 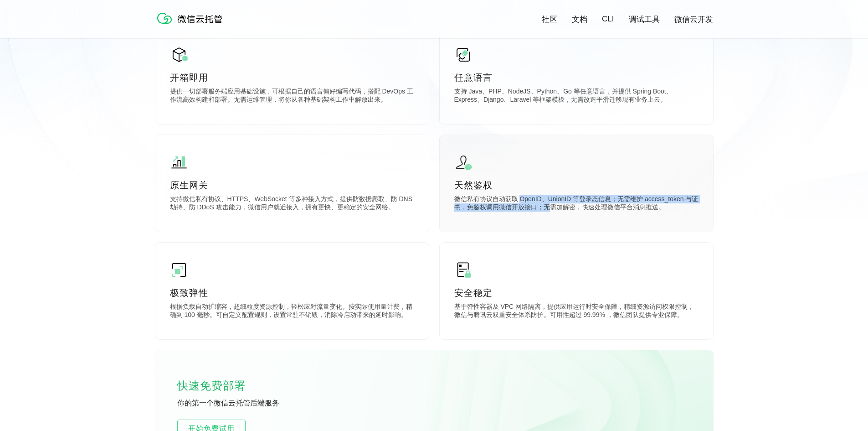 I want to click on p: 支持微信私有协议、HTTPS、WebSocket 等多种接入方式，提供防数据爬取、防 DNS 劫持、防 DDoS 攻击能力，微信用户就近接入，拥有更快、更稳定的安全网络。, so click(x=292, y=204).